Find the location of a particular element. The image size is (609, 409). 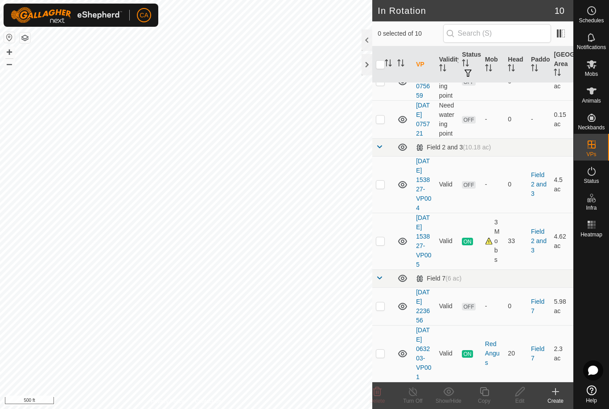

button: Map Layers is located at coordinates (25, 38).